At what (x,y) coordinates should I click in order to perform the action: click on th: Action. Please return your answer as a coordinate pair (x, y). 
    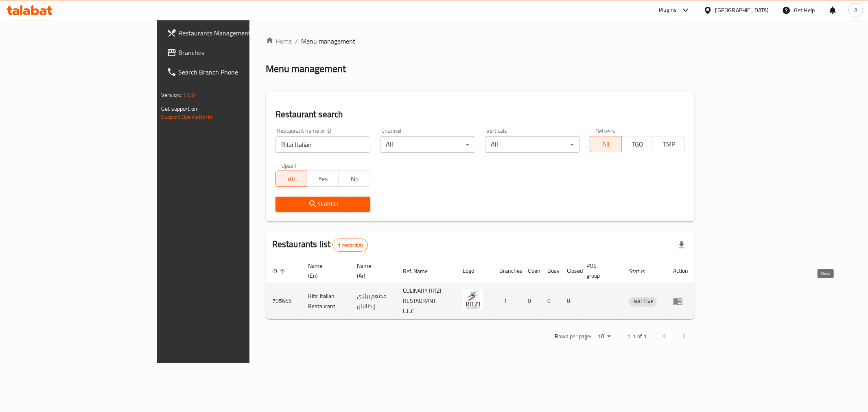
    Looking at the image, I should click on (681, 271).